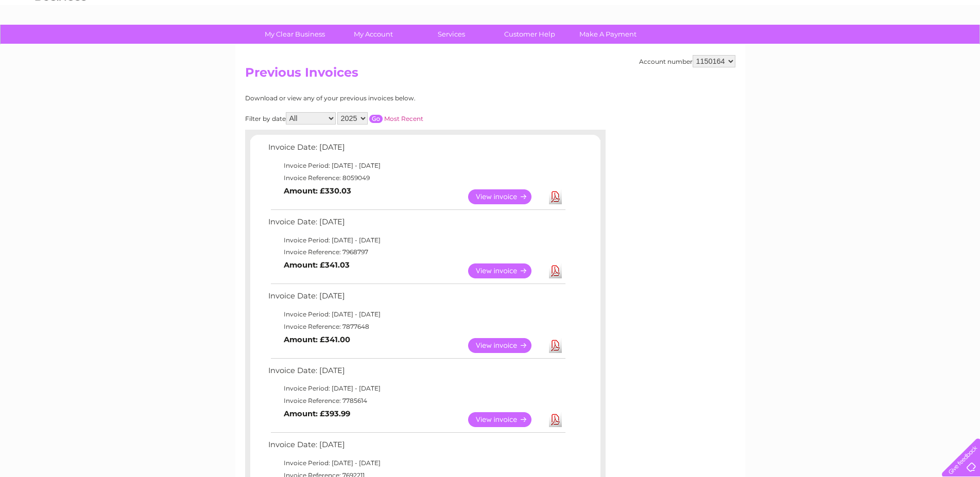  Describe the element at coordinates (373, 34) in the screenshot. I see `a: My Account` at that location.